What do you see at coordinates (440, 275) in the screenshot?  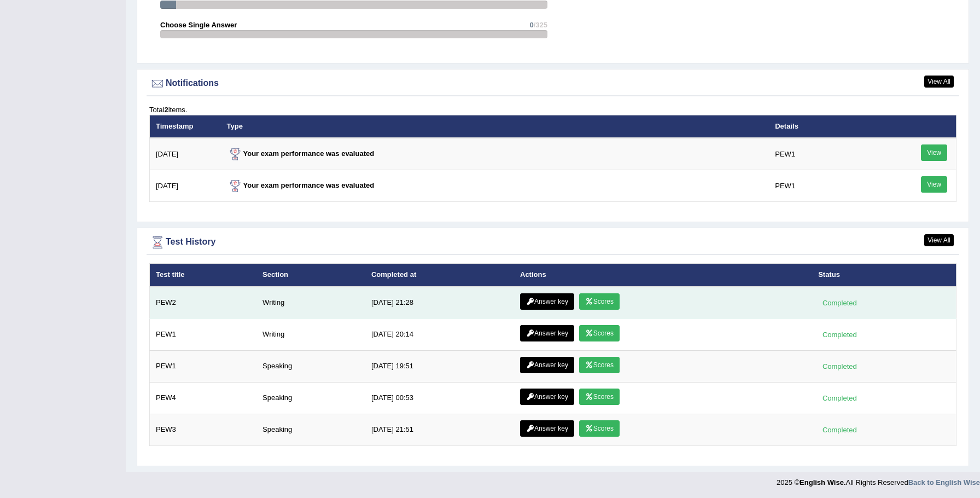 I see `th: Completed at` at bounding box center [440, 275].